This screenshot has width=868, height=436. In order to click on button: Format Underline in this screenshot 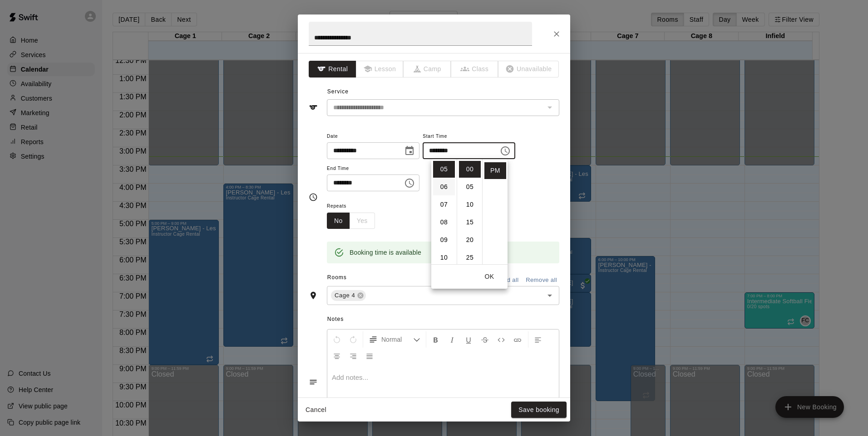, I will do `click(468, 340)`.